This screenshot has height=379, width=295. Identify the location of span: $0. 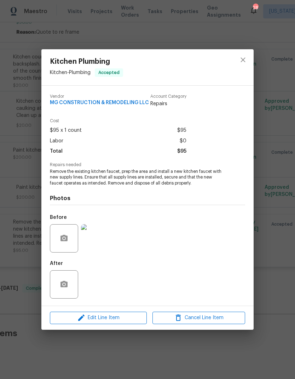
(183, 141).